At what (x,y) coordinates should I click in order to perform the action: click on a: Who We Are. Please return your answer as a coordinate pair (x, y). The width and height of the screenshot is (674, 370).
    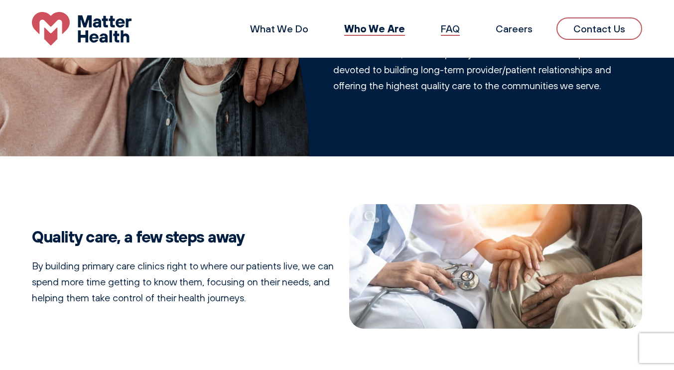
    Looking at the image, I should click on (375, 28).